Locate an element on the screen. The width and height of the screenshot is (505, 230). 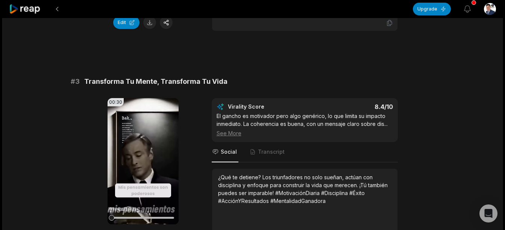
div: Virality Score is located at coordinates (268, 107).